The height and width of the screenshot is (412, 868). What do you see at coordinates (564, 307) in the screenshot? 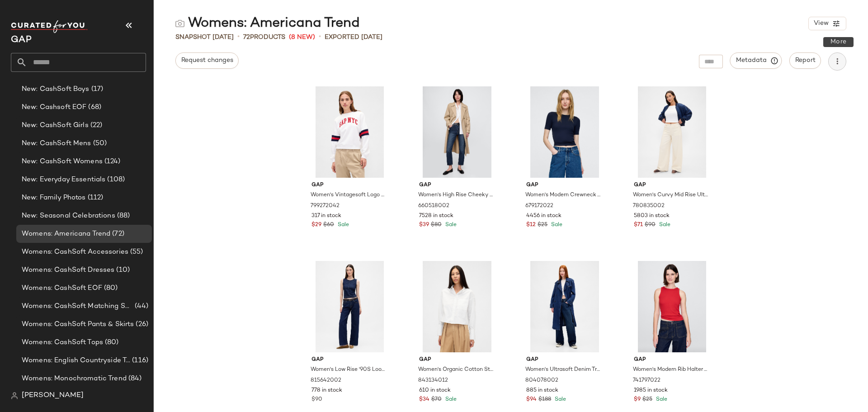
I see `img: cn59939981.jpg` at bounding box center [564, 307].